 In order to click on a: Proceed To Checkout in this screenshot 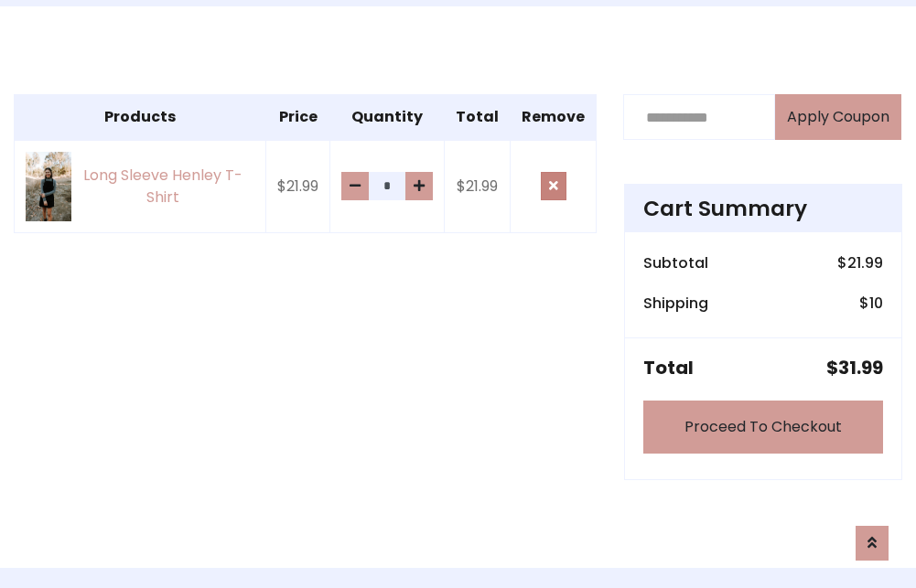, I will do `click(763, 428)`.